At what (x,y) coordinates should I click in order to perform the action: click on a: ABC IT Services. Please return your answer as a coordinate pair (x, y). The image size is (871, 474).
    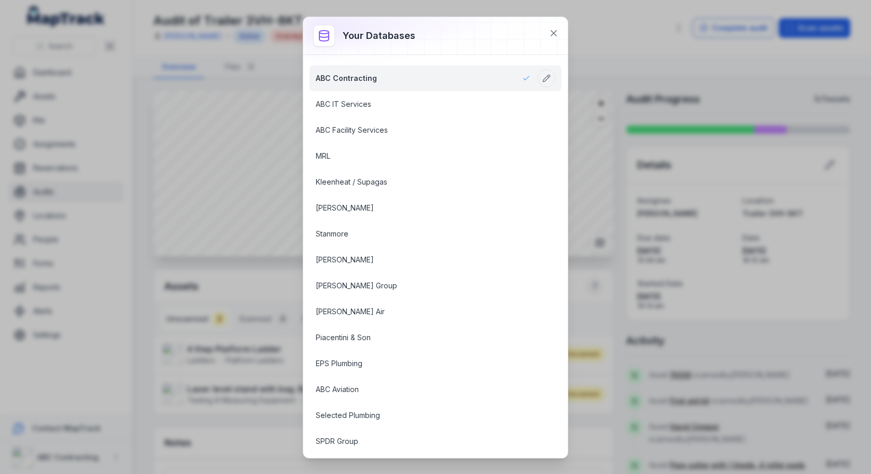
    Looking at the image, I should click on (423, 104).